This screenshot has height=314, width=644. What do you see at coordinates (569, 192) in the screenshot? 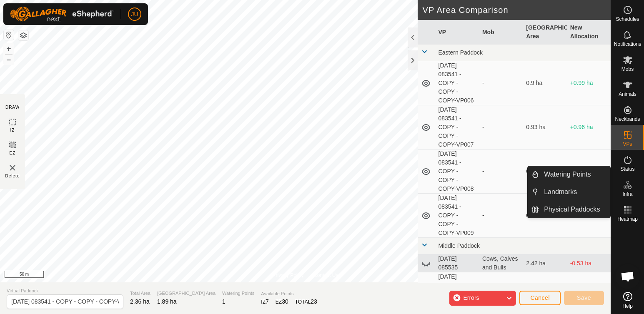
I see `li: Landmarks` at bounding box center [569, 192].